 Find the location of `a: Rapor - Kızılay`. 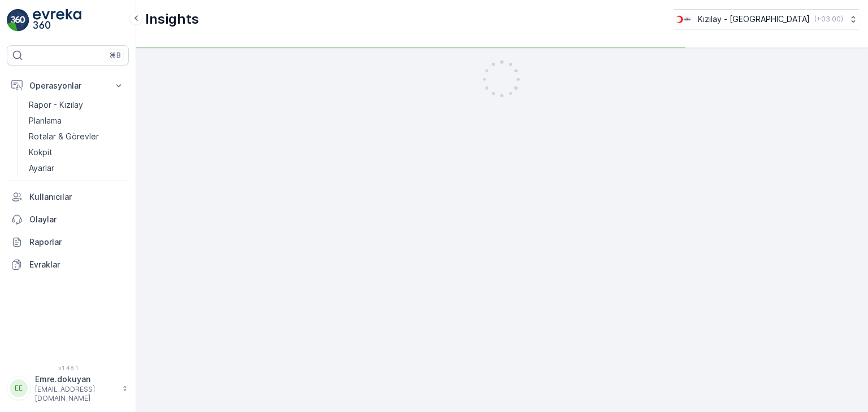

a: Rapor - Kızılay is located at coordinates (76, 105).